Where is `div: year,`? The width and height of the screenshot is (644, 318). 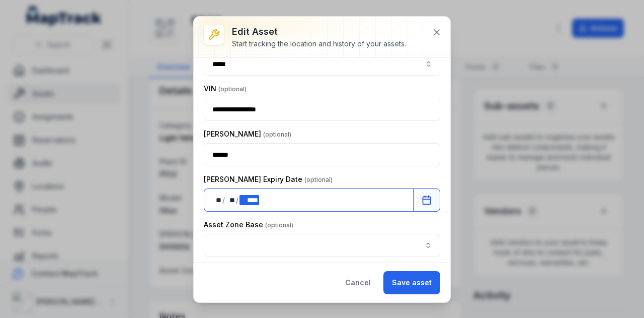 div: year, is located at coordinates (249, 200).